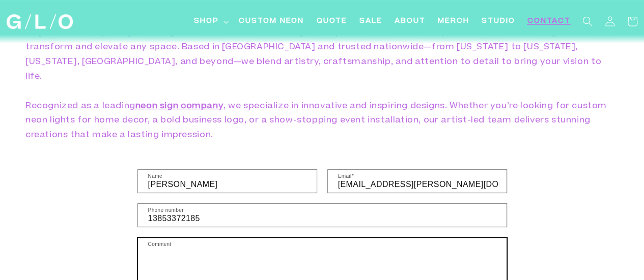 This screenshot has width=644, height=280. Describe the element at coordinates (498, 22) in the screenshot. I see `span: Studio` at that location.